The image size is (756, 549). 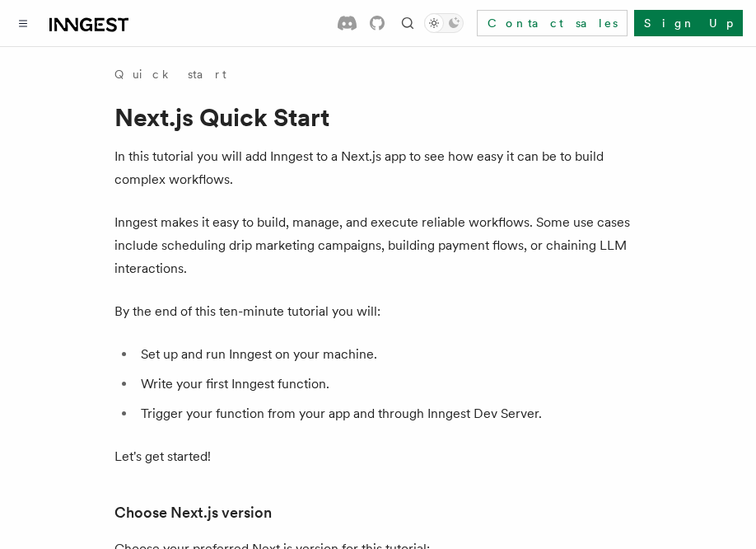 I want to click on h1: Next.js Quick Start, so click(x=378, y=117).